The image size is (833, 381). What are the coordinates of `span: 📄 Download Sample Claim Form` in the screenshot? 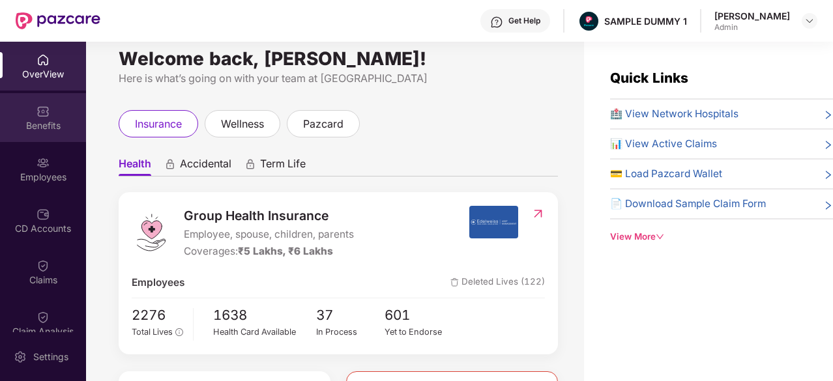 It's located at (688, 204).